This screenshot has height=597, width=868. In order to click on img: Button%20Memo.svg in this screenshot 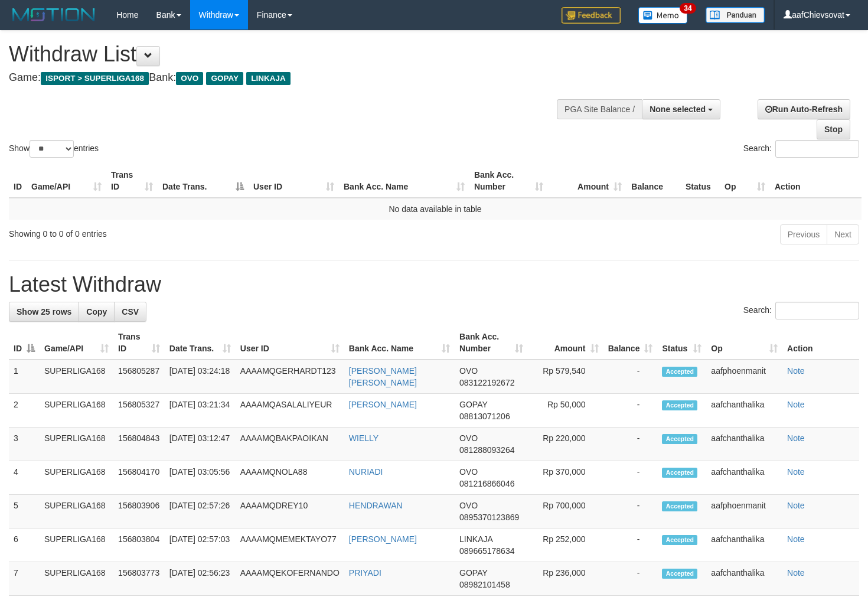, I will do `click(663, 15)`.